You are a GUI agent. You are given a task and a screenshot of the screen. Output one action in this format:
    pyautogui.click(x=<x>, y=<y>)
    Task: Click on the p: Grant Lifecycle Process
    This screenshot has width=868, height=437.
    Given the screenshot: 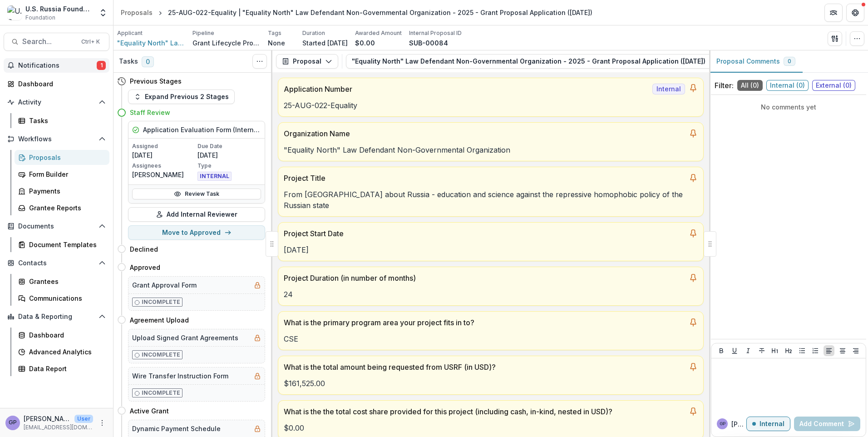 What is the action you would take?
    pyautogui.click(x=226, y=43)
    